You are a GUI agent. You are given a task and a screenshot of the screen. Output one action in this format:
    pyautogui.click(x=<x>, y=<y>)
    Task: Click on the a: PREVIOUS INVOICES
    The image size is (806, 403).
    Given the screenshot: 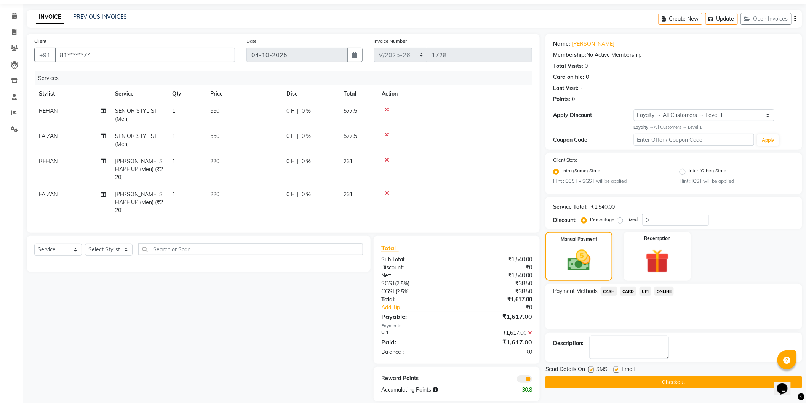 What is the action you would take?
    pyautogui.click(x=100, y=17)
    